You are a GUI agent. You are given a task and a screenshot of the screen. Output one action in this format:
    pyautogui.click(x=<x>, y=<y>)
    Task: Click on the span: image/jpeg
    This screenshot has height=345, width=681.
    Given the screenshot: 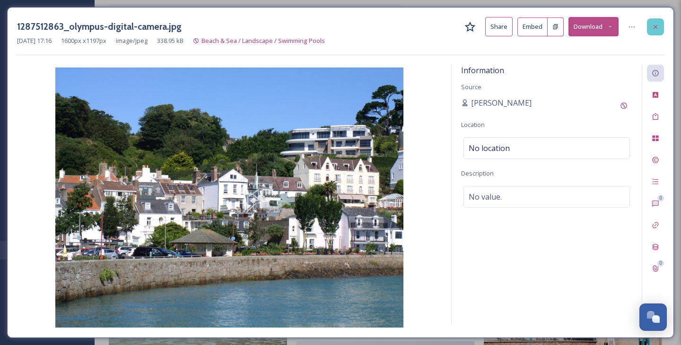 What is the action you would take?
    pyautogui.click(x=131, y=41)
    